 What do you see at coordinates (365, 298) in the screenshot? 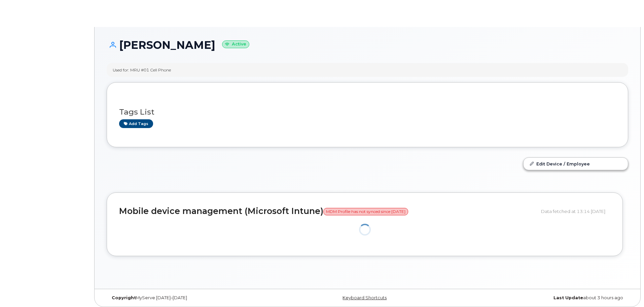
I see `a: Keyboard Shortcuts` at bounding box center [365, 298].